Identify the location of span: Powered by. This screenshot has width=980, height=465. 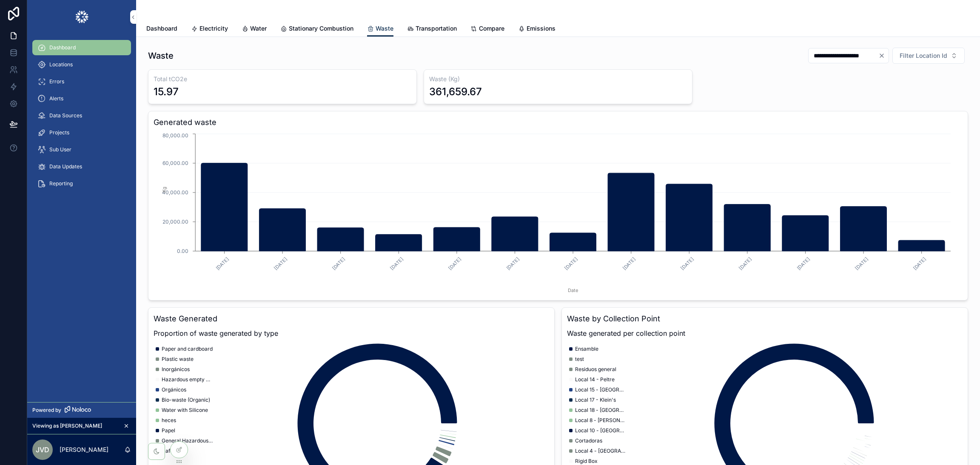
(47, 410).